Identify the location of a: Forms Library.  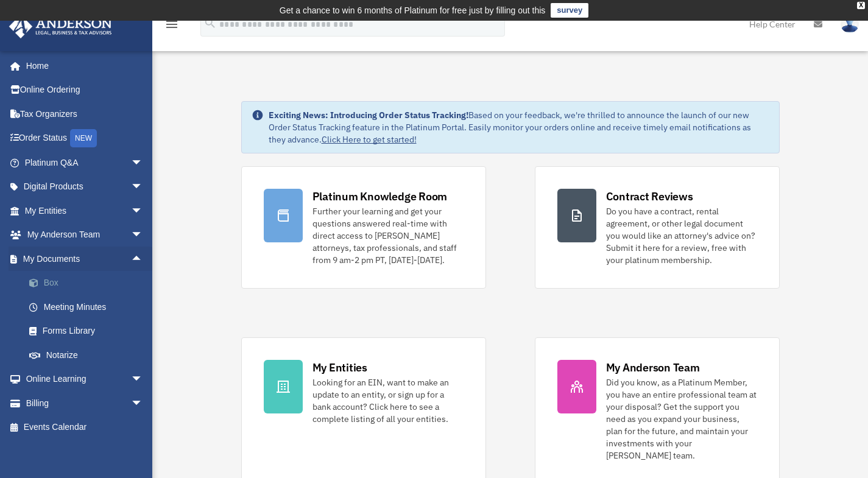
(89, 332).